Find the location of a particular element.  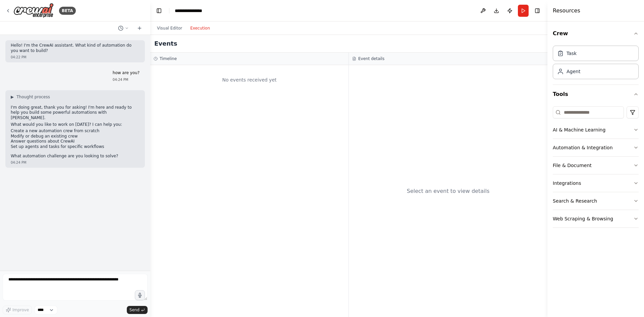

li: Set up agents and tasks for specific workflows is located at coordinates (75, 147).